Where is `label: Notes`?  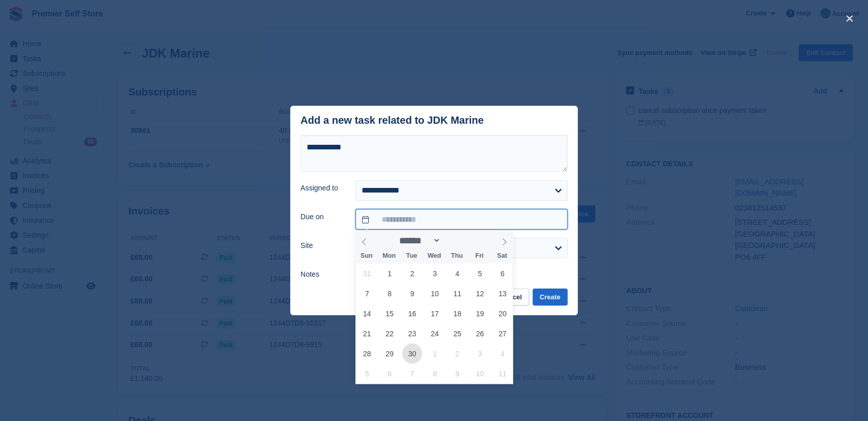
label: Notes is located at coordinates (321, 274).